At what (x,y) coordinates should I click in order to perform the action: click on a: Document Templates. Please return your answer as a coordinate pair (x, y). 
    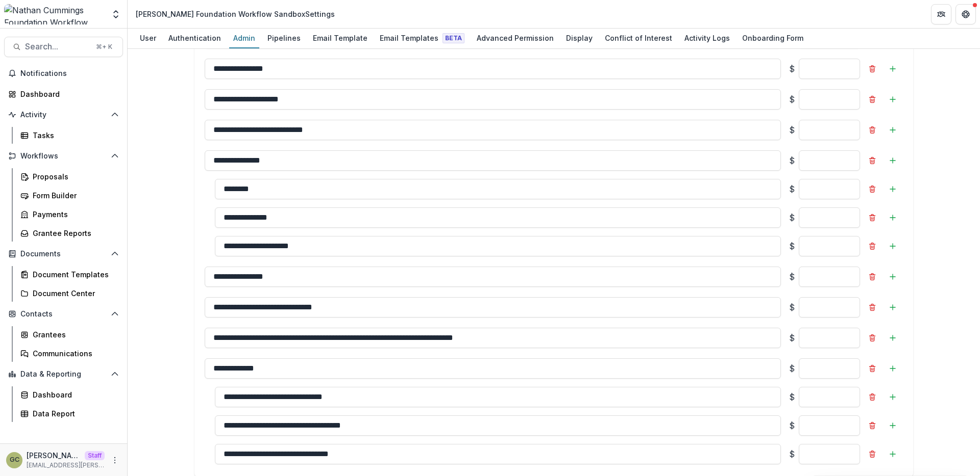
    Looking at the image, I should click on (69, 275).